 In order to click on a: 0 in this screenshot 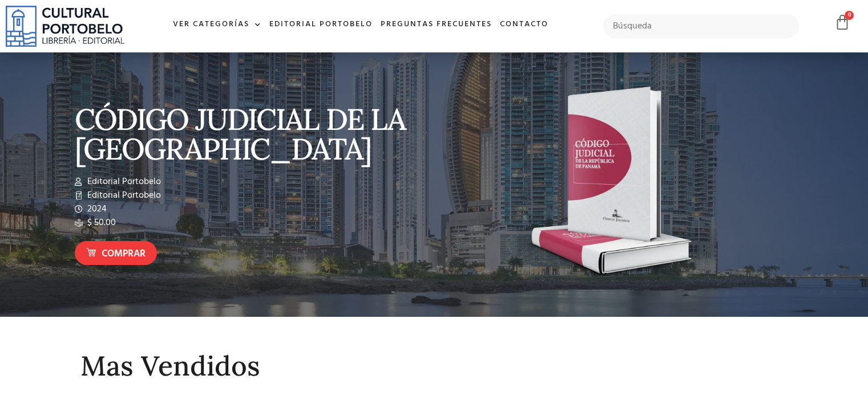, I will do `click(842, 22)`.